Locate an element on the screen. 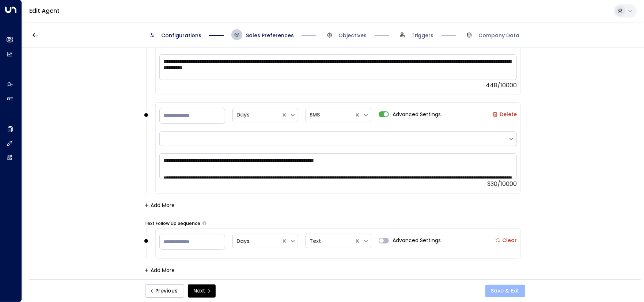 The image size is (644, 302). span: Sales Preferences is located at coordinates (269, 35).